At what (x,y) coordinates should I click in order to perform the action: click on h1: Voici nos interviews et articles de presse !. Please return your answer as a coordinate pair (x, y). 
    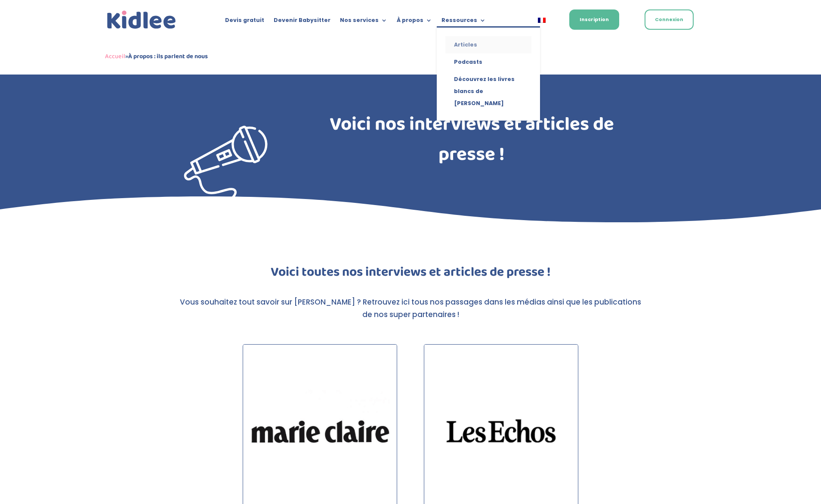
    Looking at the image, I should click on (472, 142).